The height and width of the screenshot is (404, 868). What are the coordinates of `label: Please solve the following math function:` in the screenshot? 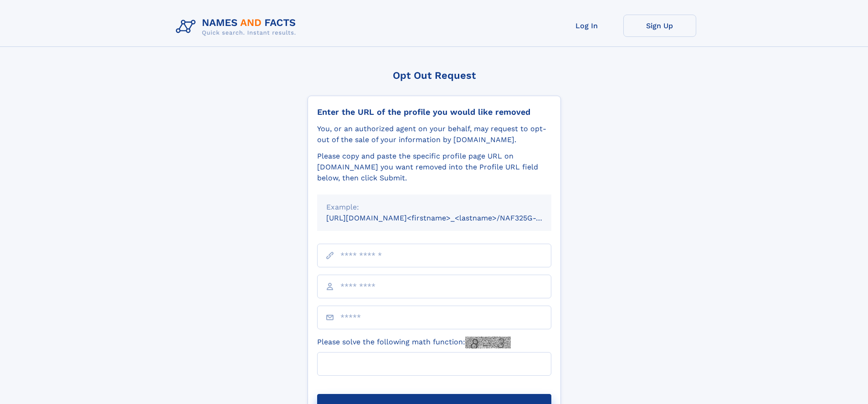 It's located at (413, 343).